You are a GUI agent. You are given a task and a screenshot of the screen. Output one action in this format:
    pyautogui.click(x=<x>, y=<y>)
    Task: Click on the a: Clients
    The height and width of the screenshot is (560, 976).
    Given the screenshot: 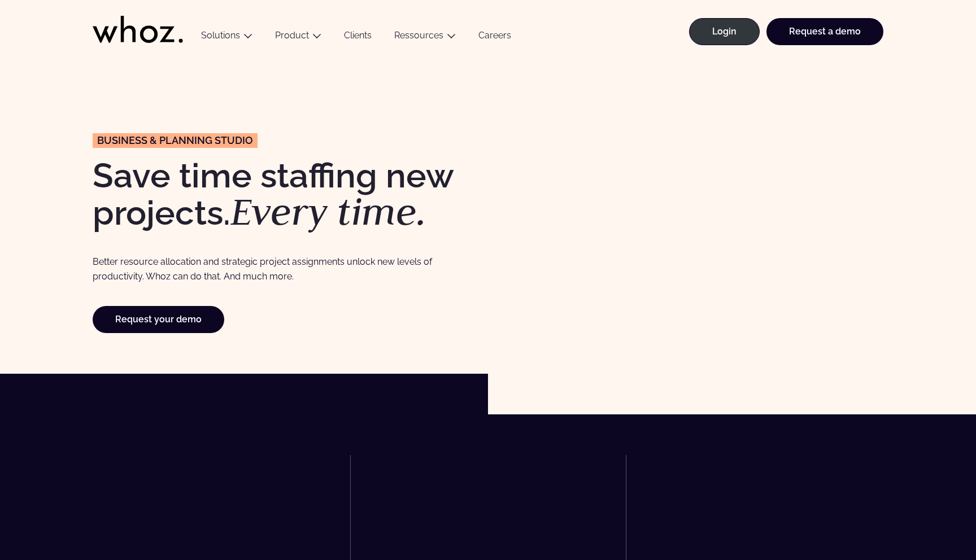 What is the action you would take?
    pyautogui.click(x=357, y=37)
    